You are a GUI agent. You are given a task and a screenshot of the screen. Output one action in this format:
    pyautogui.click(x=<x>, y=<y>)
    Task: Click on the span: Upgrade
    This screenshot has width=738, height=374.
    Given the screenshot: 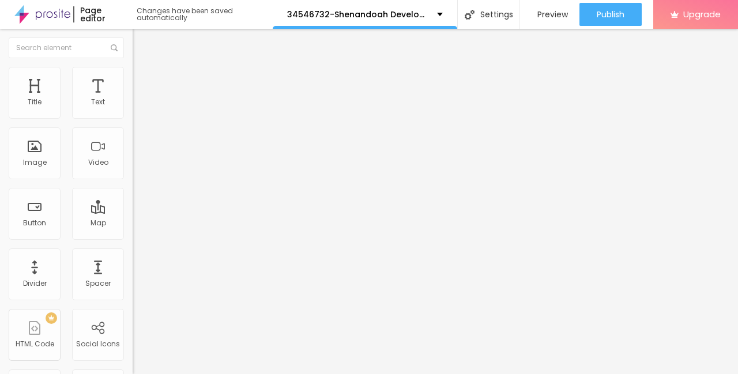 What is the action you would take?
    pyautogui.click(x=702, y=14)
    